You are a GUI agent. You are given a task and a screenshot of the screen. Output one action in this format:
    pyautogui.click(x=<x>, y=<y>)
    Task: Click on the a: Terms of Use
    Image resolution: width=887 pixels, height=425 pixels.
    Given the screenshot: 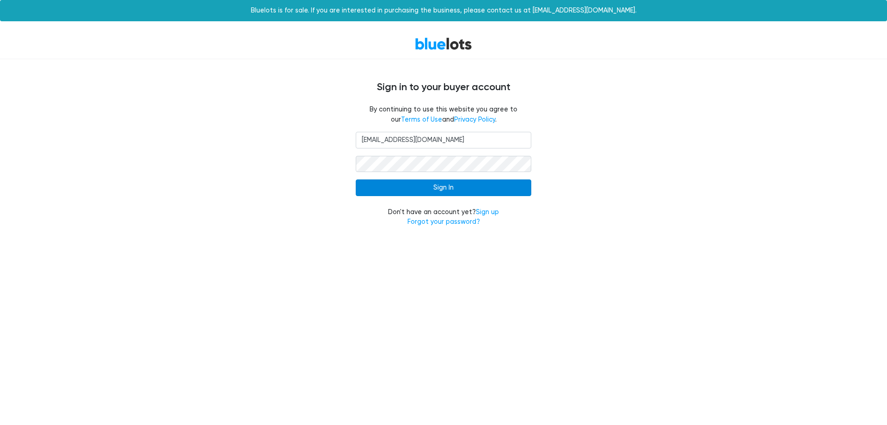 What is the action you would take?
    pyautogui.click(x=421, y=119)
    